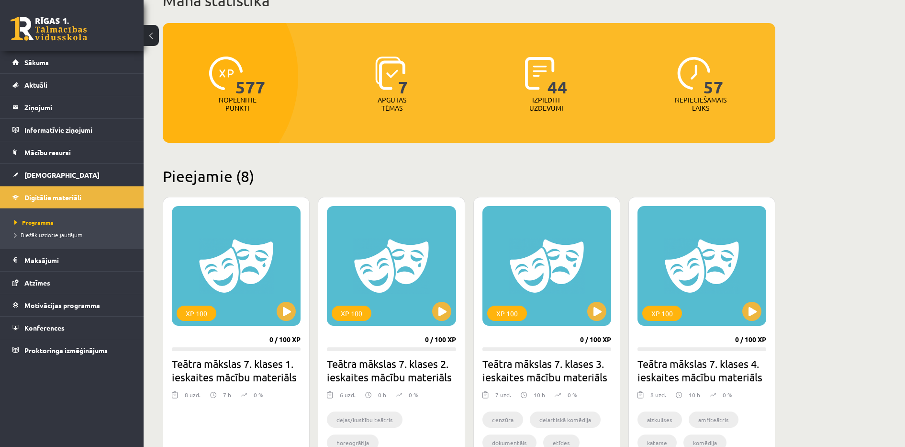 The width and height of the screenshot is (905, 447). I want to click on span: 44, so click(558, 76).